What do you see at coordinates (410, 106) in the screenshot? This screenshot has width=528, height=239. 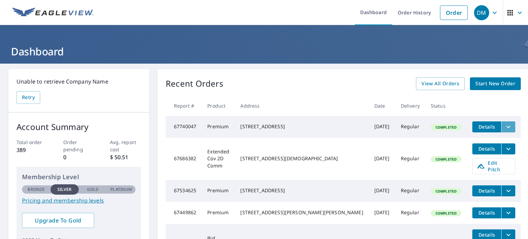 I see `th: Delivery` at bounding box center [410, 106].